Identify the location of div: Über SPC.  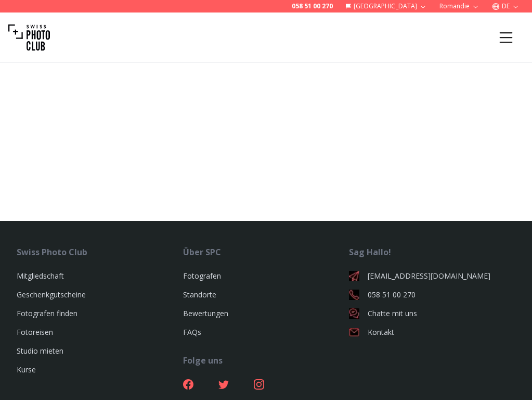
(266, 252).